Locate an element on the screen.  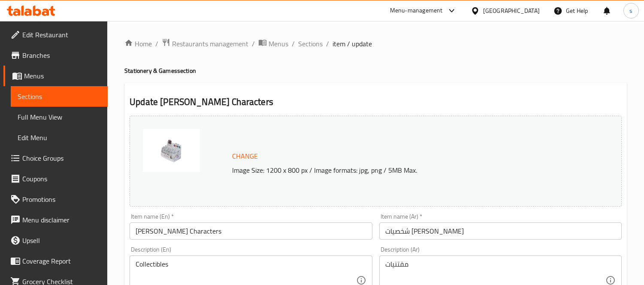
a: Choice Groups is located at coordinates (55, 158).